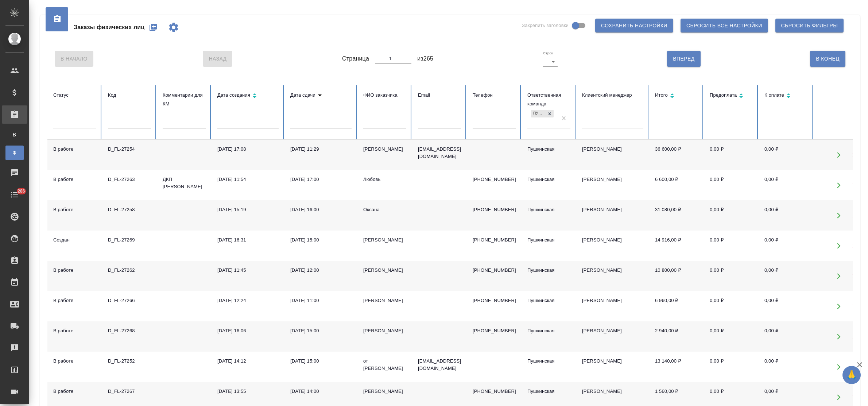 The height and width of the screenshot is (406, 868). What do you see at coordinates (426, 58) in the screenshot?
I see `span: из 265` at bounding box center [426, 58].